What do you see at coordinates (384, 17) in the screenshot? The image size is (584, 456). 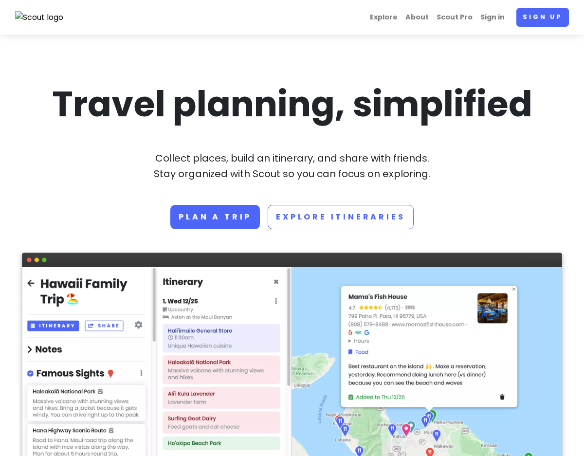 I see `a: Explore` at bounding box center [384, 17].